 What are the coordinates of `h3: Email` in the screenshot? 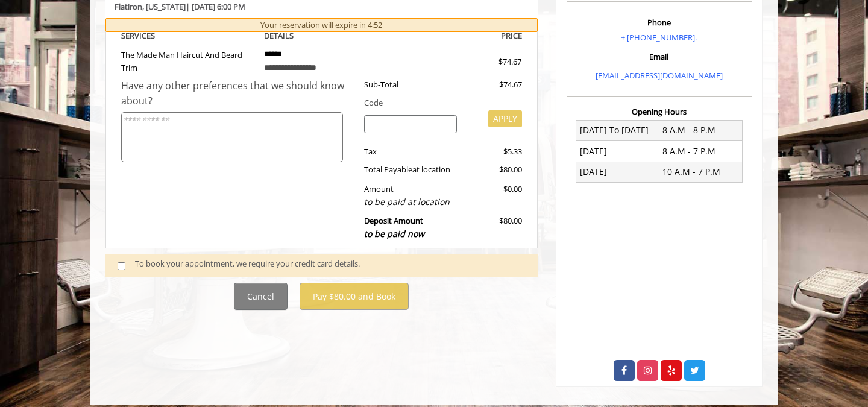 It's located at (659, 57).